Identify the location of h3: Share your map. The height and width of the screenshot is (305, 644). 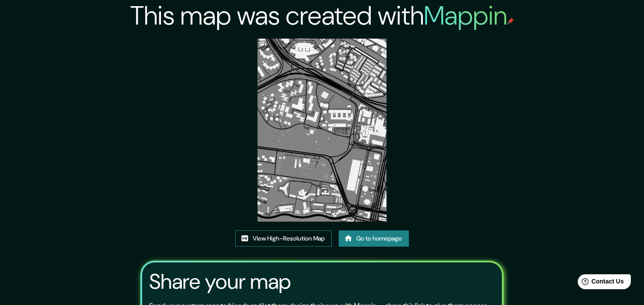
(220, 282).